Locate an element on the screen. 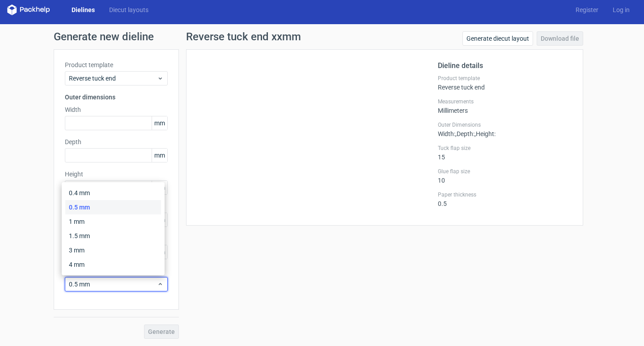 This screenshot has width=644, height=346. a: Log in is located at coordinates (621, 10).